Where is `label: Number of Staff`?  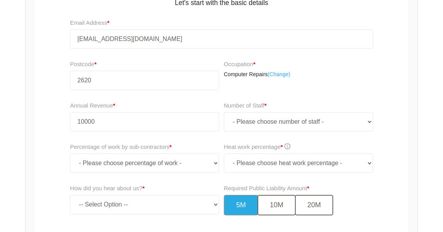 label: Number of Staff is located at coordinates (245, 106).